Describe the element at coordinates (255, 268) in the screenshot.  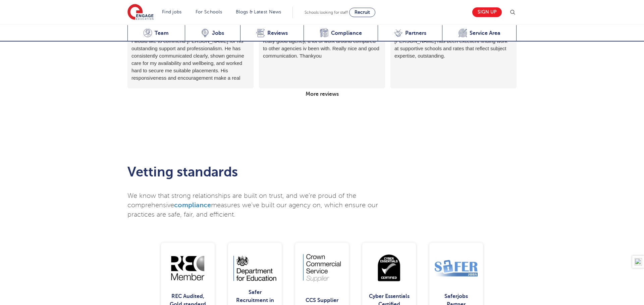
I see `img: DOE` at that location.